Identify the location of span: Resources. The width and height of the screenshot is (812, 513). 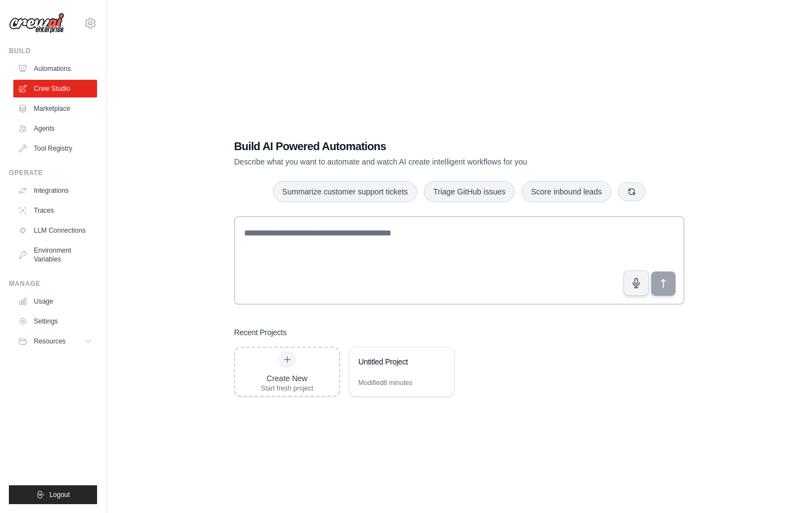
(50, 341).